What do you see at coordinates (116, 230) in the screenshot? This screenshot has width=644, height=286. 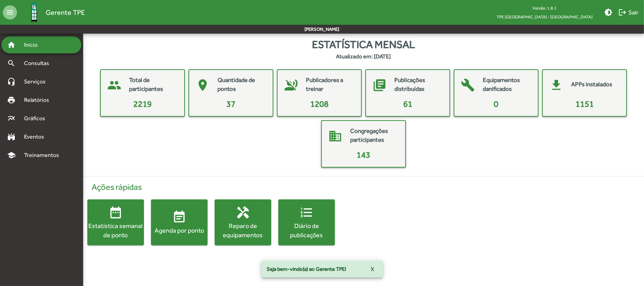 I see `div: Estatística semanal de ponto` at bounding box center [116, 230].